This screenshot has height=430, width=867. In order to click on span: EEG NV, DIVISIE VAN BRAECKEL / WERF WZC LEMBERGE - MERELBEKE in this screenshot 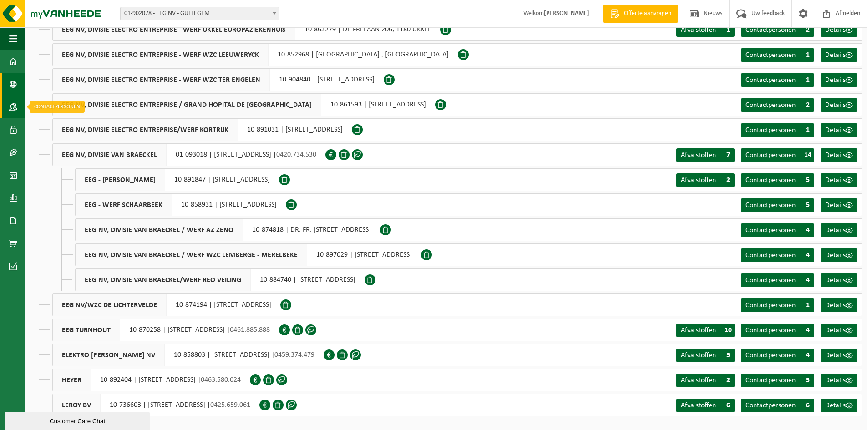, I will do `click(191, 255)`.